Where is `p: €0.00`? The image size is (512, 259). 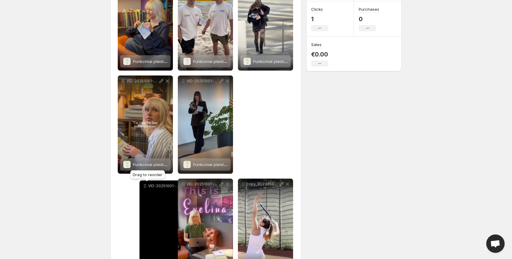 p: €0.00 is located at coordinates (319, 54).